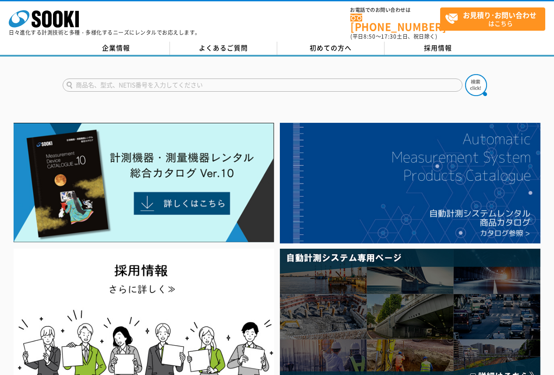  I want to click on span: お電話でのお問い合わせは, so click(395, 10).